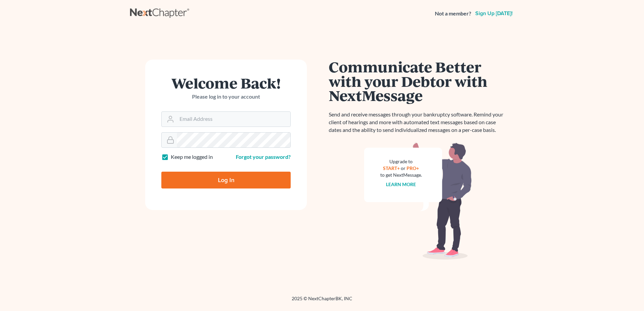 This screenshot has height=311, width=644. What do you see at coordinates (401, 162) in the screenshot?
I see `div: Upgrade to` at bounding box center [401, 162].